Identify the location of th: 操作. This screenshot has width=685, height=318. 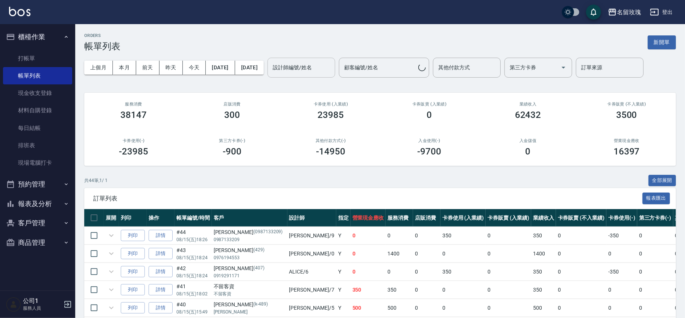
(161, 217).